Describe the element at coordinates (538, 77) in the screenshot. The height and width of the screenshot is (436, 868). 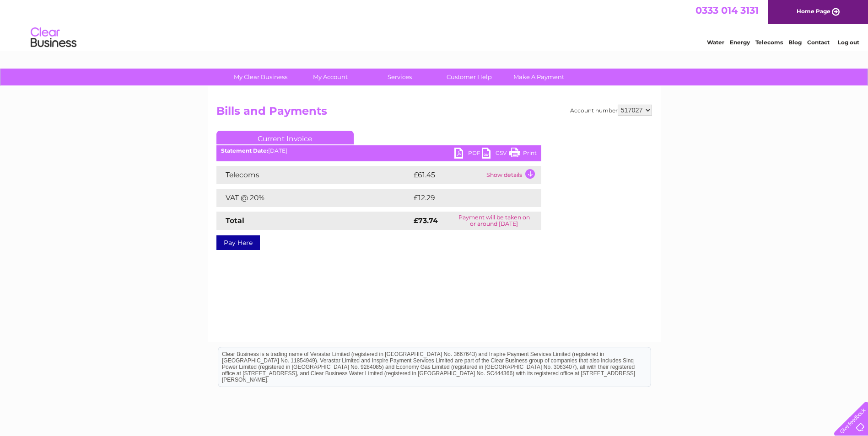
I see `a: Make A Payment` at that location.